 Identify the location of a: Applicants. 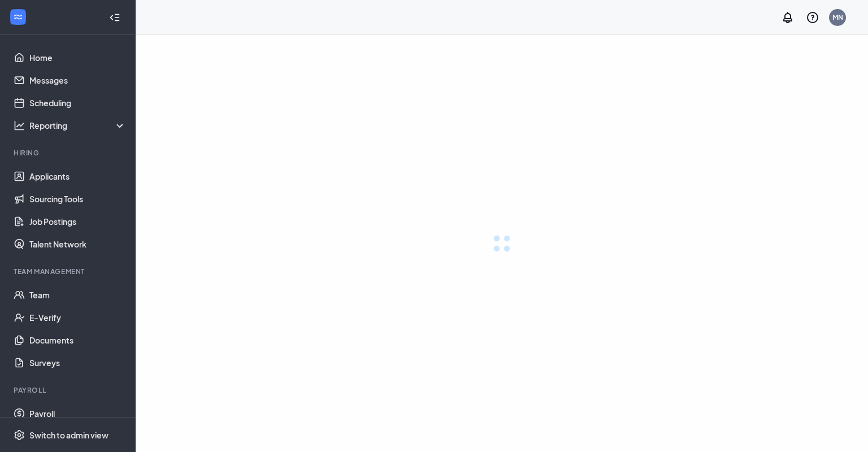
(77, 176).